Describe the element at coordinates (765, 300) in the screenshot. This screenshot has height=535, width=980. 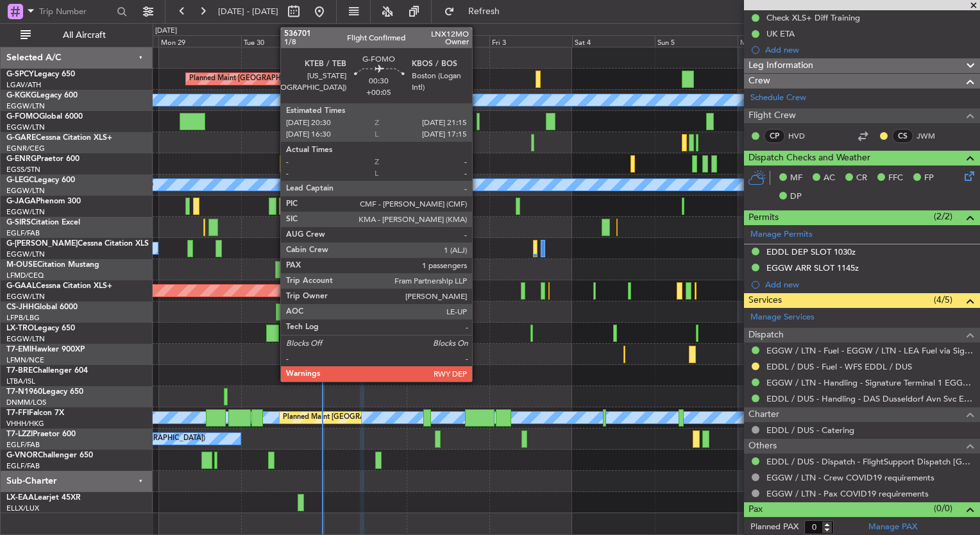
I see `span: Services` at that location.